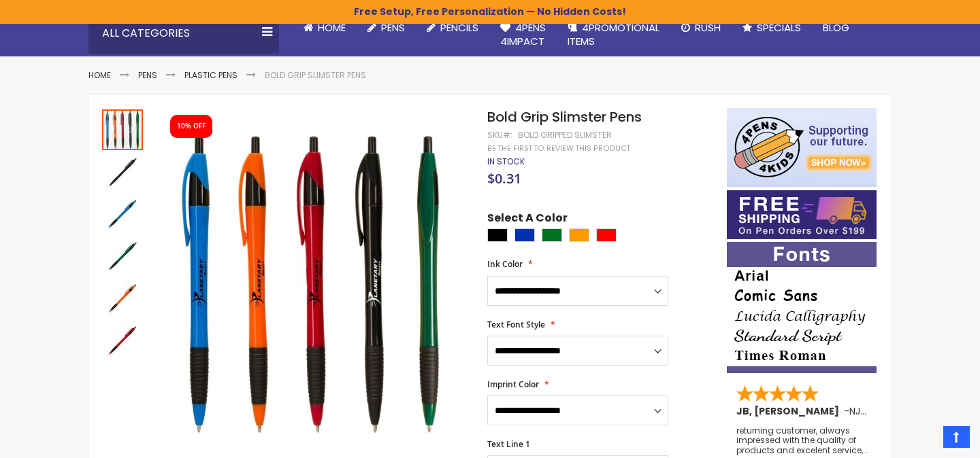 This screenshot has height=458, width=980. Describe the element at coordinates (801, 215) in the screenshot. I see `img: Free shipping on orders over $199` at that location.